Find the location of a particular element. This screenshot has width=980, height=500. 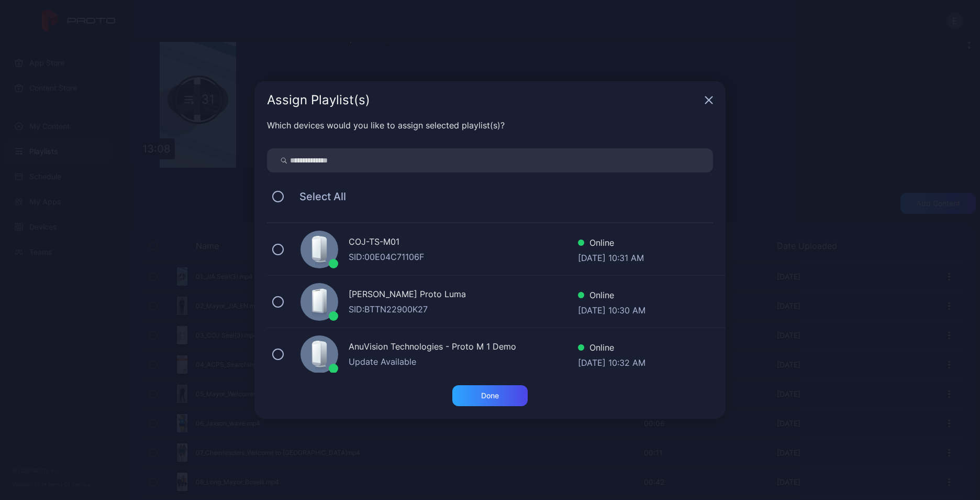

div: Done is located at coordinates (490, 396).